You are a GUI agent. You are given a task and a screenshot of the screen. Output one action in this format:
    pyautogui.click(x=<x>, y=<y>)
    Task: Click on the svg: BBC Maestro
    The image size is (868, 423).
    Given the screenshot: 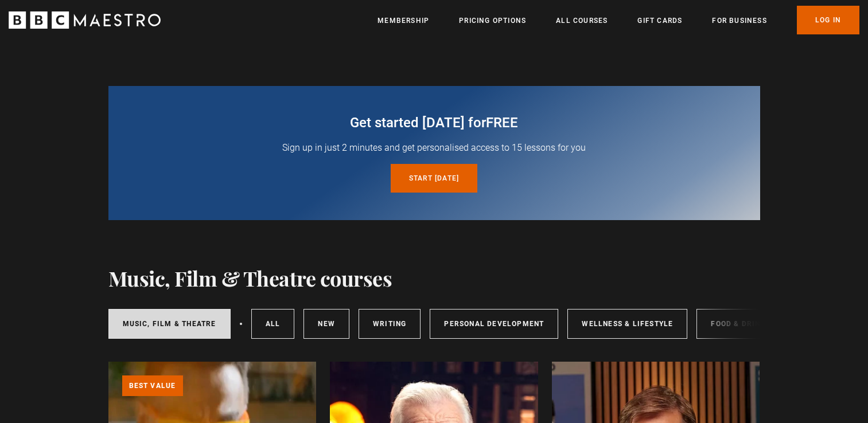 What is the action you would take?
    pyautogui.click(x=84, y=20)
    